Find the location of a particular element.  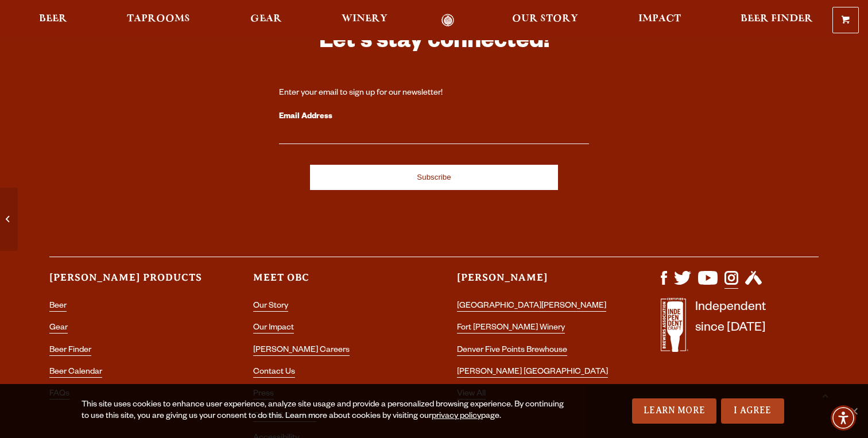

a: Scroll to top is located at coordinates (825, 395).